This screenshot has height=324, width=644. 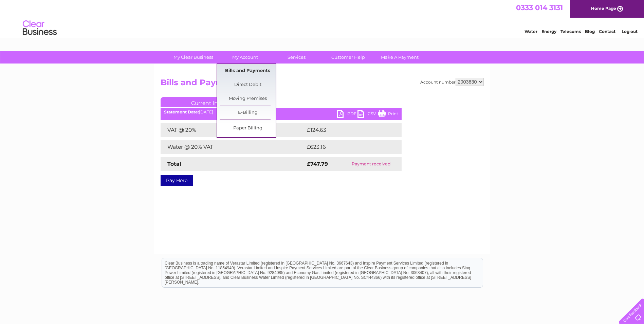 I want to click on a: Telecoms, so click(x=571, y=31).